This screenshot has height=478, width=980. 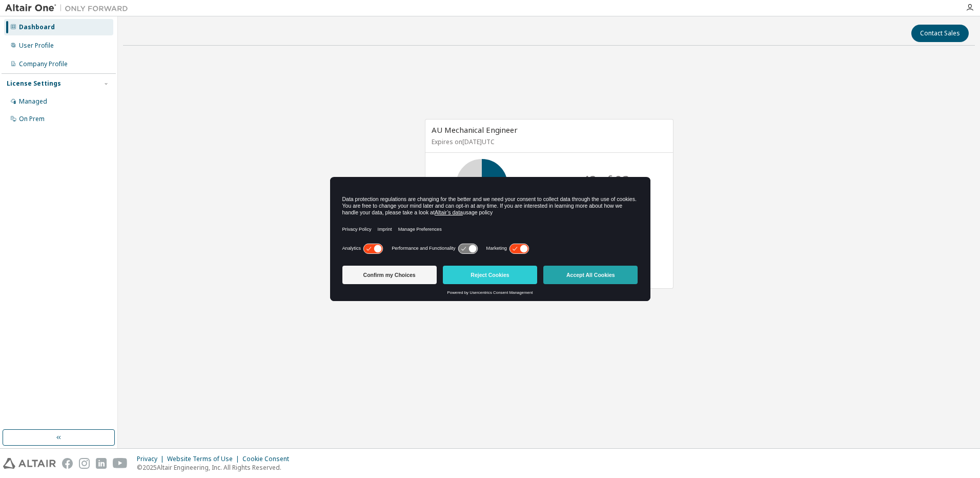 What do you see at coordinates (37, 46) in the screenshot?
I see `div: User Profile` at bounding box center [37, 46].